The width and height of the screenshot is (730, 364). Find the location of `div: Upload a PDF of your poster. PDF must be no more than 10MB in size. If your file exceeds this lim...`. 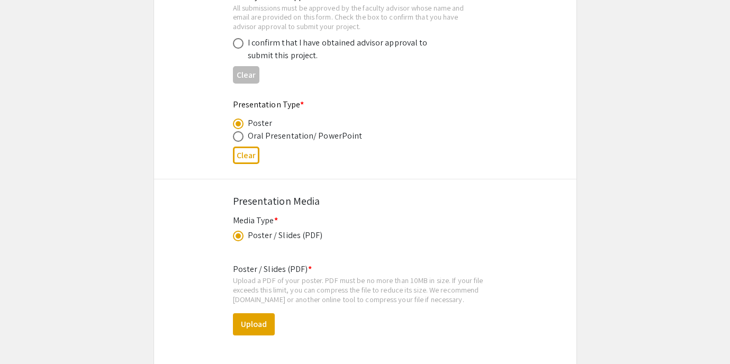

div: Upload a PDF of your poster. PDF must be no more than 10MB in size. If your file exceeds this lim... is located at coordinates (365, 290).